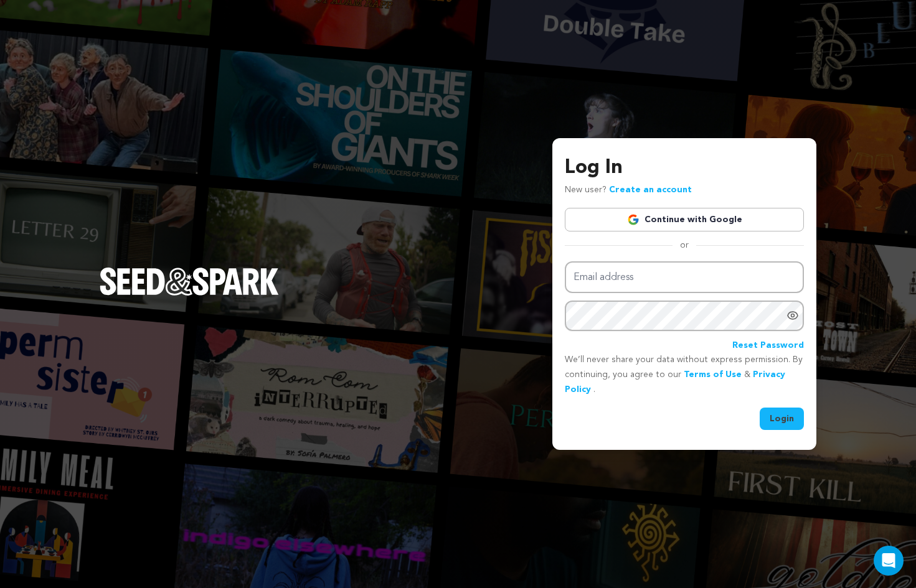  Describe the element at coordinates (792, 315) in the screenshot. I see `a: Show password as plain text. Warning: this will display your password on the screen.` at that location.